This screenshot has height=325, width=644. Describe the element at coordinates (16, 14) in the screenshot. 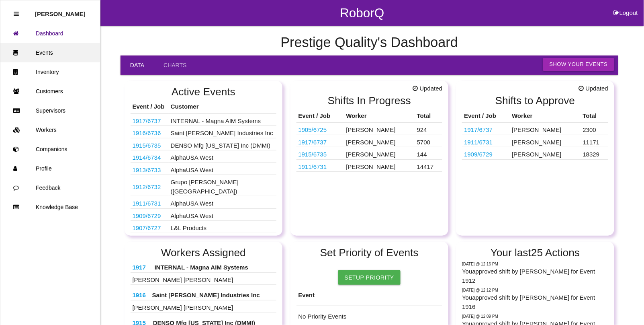

I see `div: Close` at that location.